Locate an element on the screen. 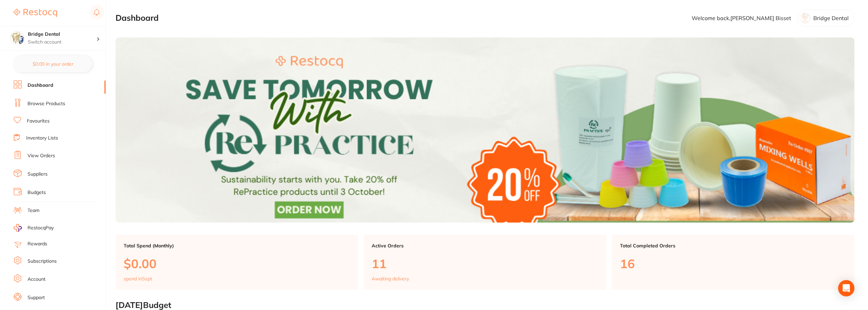 The width and height of the screenshot is (868, 310). div: Open Intercom Messenger is located at coordinates (846, 288).